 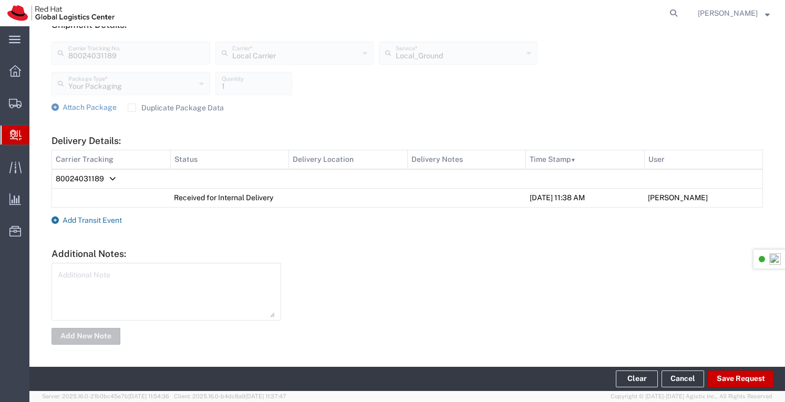 What do you see at coordinates (467, 159) in the screenshot?
I see `th: Delivery Notes` at bounding box center [467, 159].